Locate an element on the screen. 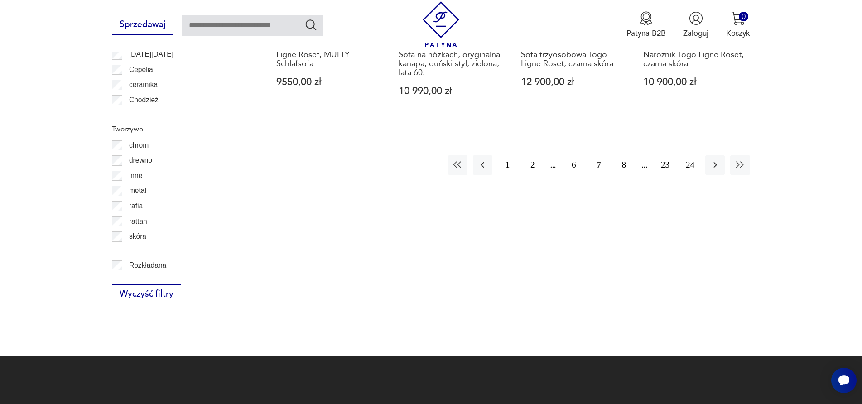 Image resolution: width=862 pixels, height=404 pixels. p: Rozkładana is located at coordinates (148, 265).